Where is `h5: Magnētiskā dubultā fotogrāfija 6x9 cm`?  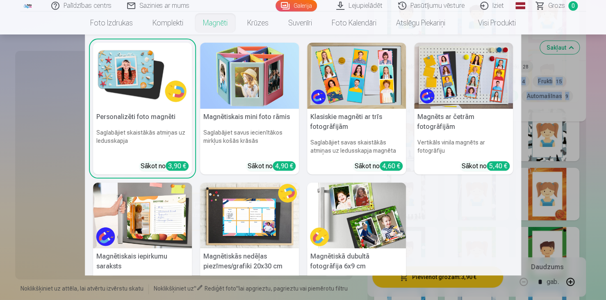 h5: Magnētiskā dubultā fotogrāfija 6x9 cm is located at coordinates (356, 261).